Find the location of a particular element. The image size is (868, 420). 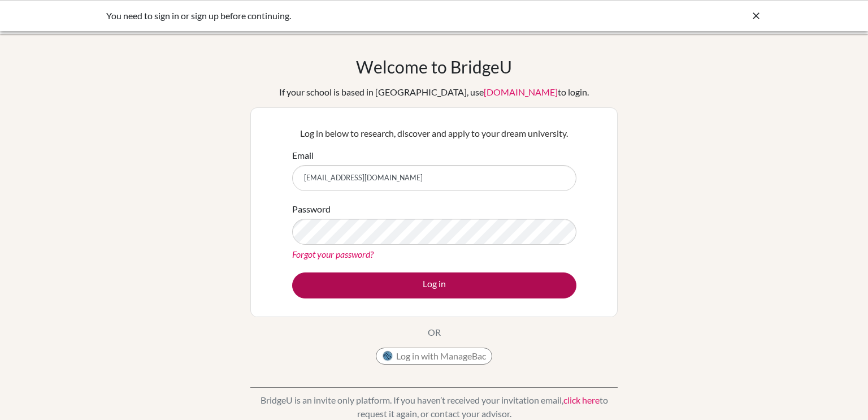

label: Email is located at coordinates (303, 155).